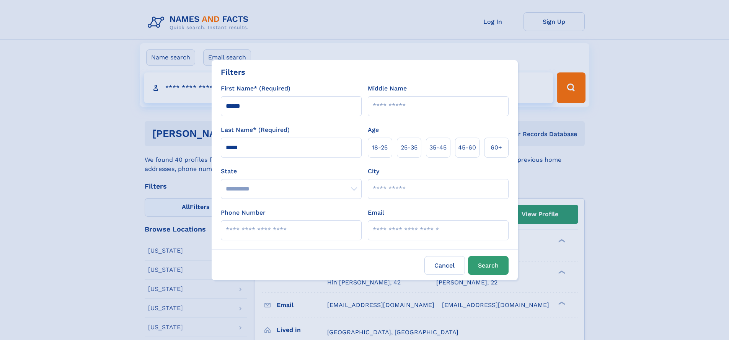 The image size is (729, 340). I want to click on span: 35‑45, so click(438, 147).